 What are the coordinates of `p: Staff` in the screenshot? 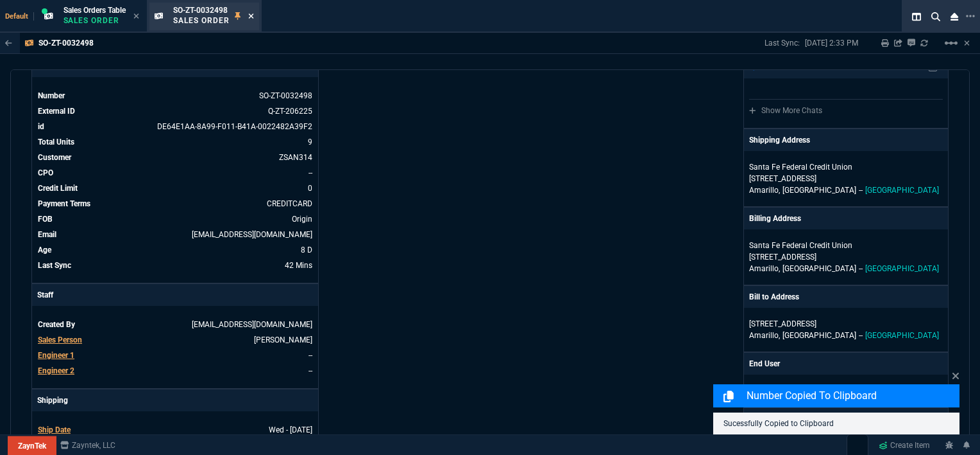 It's located at (175, 295).